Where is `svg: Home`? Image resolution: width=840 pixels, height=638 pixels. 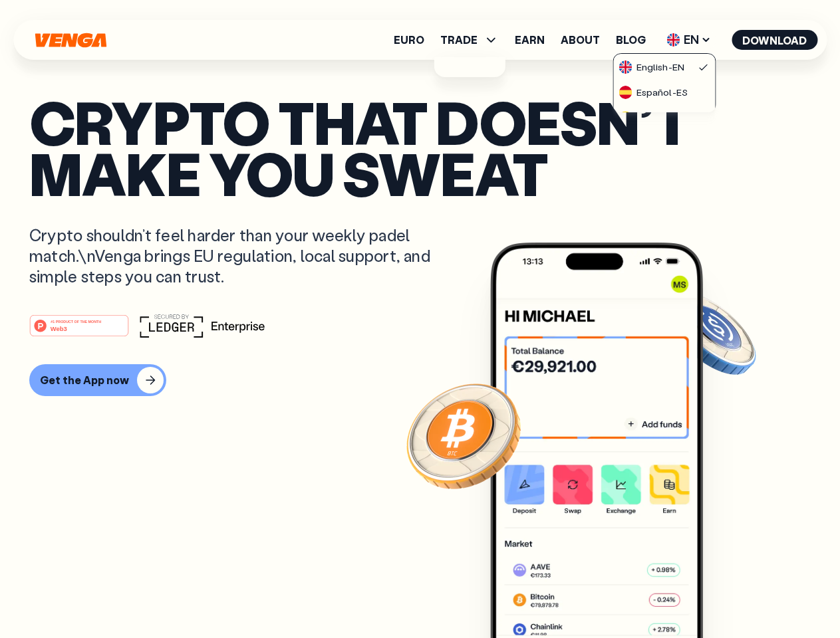
svg: Home is located at coordinates (70, 40).